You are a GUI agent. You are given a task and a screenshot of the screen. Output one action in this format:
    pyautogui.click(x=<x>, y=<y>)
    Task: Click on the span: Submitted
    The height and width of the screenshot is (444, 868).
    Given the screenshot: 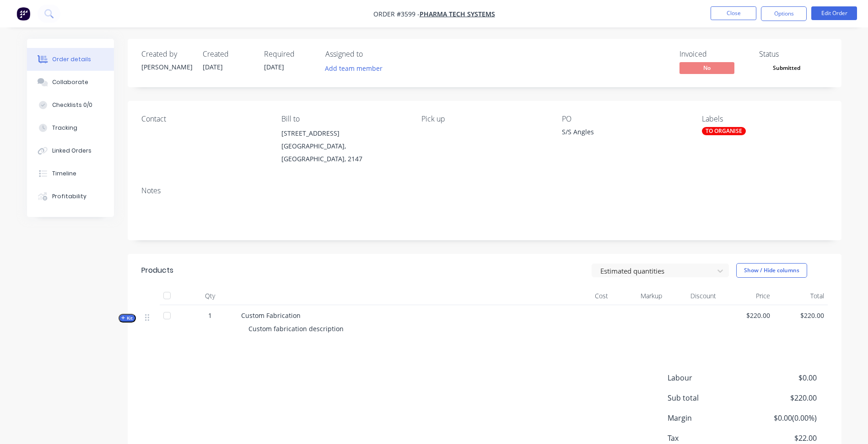 What is the action you would take?
    pyautogui.click(x=787, y=68)
    